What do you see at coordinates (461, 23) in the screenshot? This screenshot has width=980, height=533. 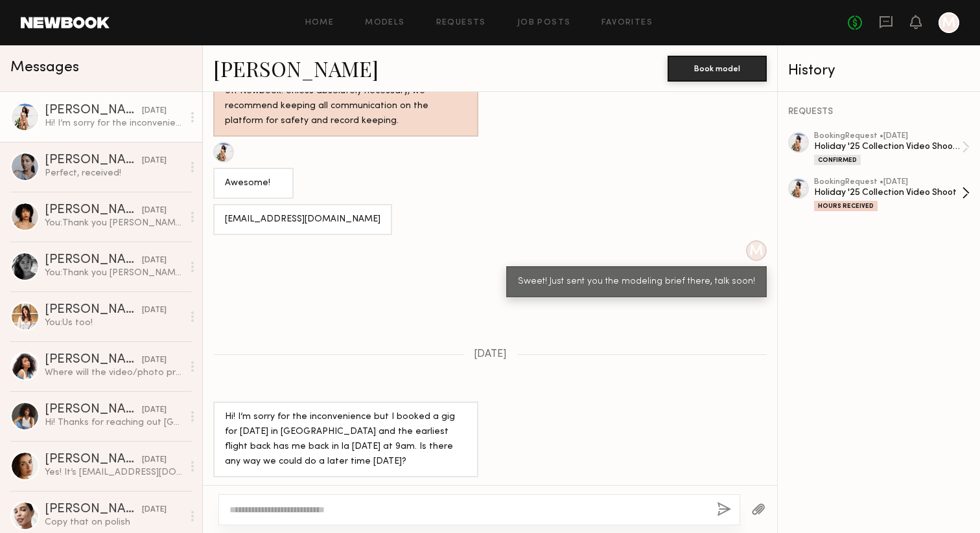 I see `a: Requests` at bounding box center [461, 23].